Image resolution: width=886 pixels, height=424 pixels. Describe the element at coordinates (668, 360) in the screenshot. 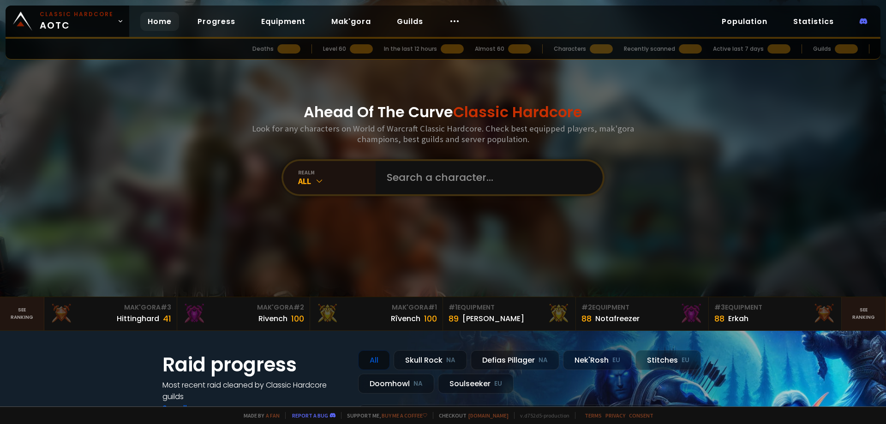

I see `div: Stitches` at that location.